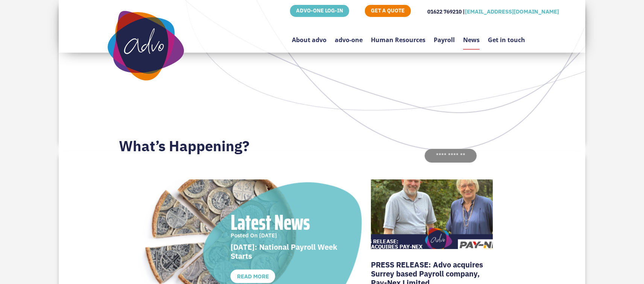 Image resolution: width=644 pixels, height=284 pixels. Describe the element at coordinates (236, 148) in the screenshot. I see `h2: What’s Happening?` at that location.